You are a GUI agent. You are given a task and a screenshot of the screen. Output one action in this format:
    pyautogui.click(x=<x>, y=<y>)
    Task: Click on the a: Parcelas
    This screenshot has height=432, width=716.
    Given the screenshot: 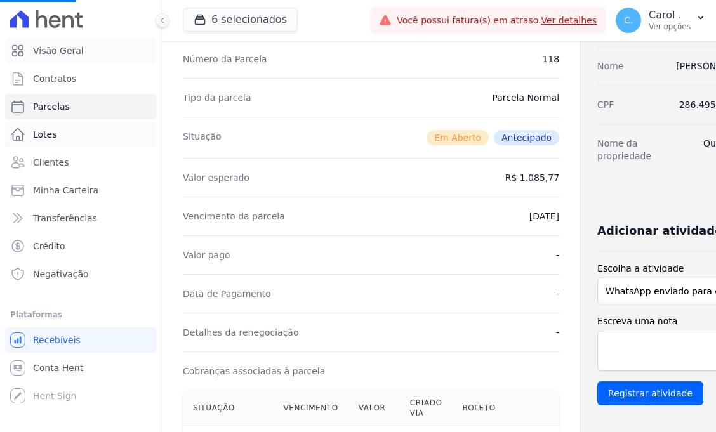 What is the action you would take?
    pyautogui.click(x=81, y=107)
    